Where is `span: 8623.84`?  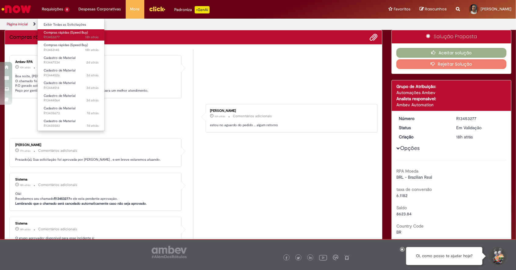
span: 8623.84 is located at coordinates (404, 213).